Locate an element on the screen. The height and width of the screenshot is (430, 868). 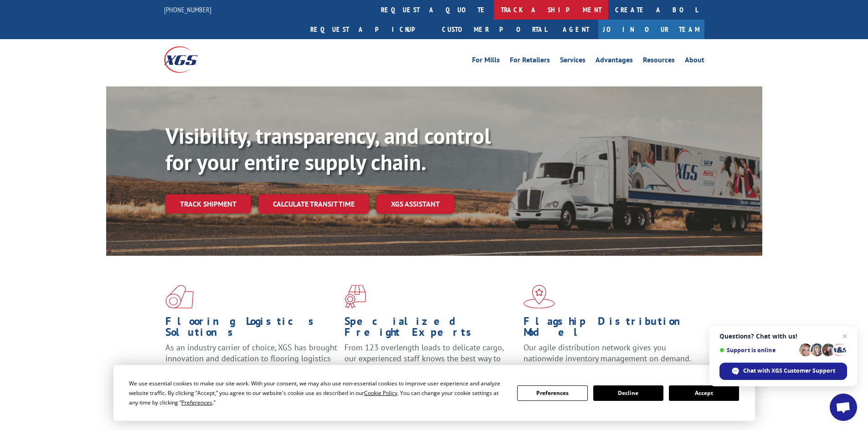
span: Questions? Chat with us! is located at coordinates (783, 336).